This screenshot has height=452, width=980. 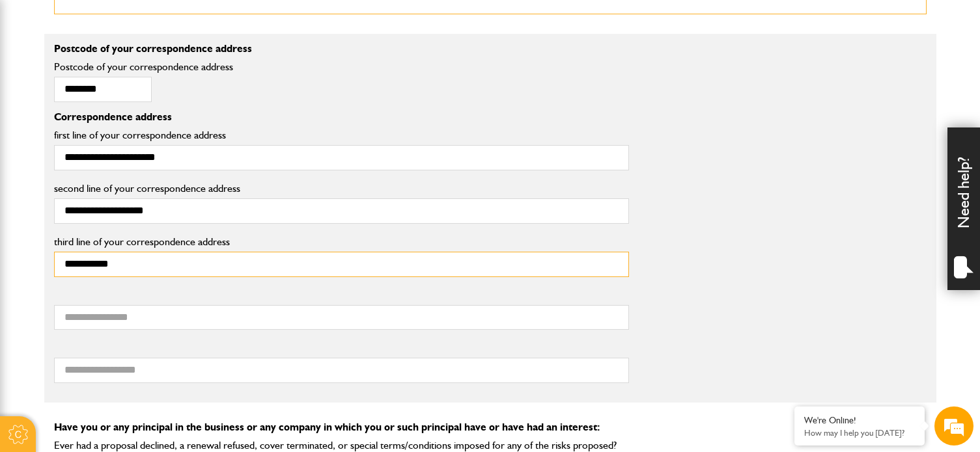 What do you see at coordinates (341, 117) in the screenshot?
I see `p: Correspondence address` at bounding box center [341, 117].